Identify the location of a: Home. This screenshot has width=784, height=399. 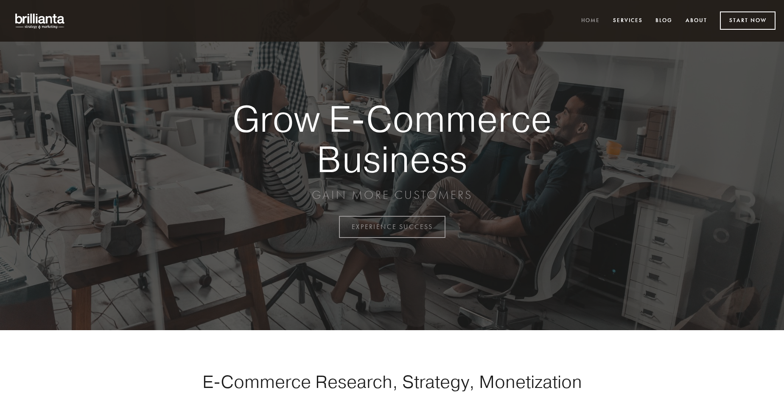
(591, 21).